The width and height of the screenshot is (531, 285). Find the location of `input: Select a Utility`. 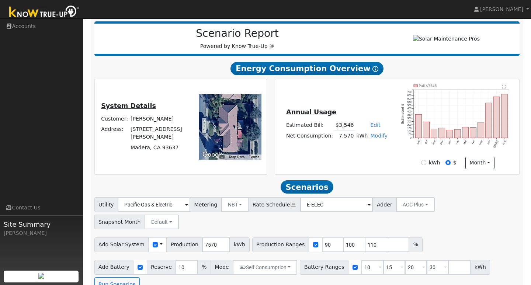

input: Select a Utility is located at coordinates (154, 205).